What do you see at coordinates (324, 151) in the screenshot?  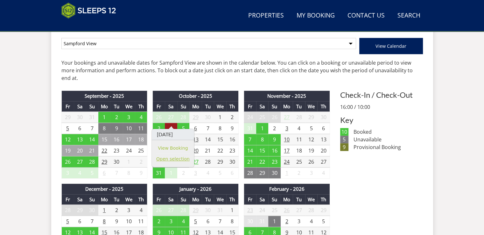 I see `td: 20` at bounding box center [324, 151].